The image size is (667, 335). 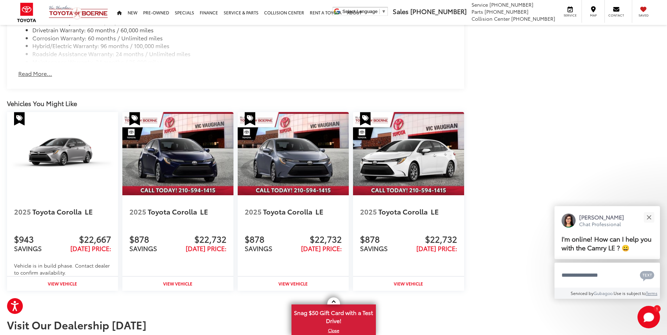 I want to click on span: $22,667, so click(x=87, y=239).